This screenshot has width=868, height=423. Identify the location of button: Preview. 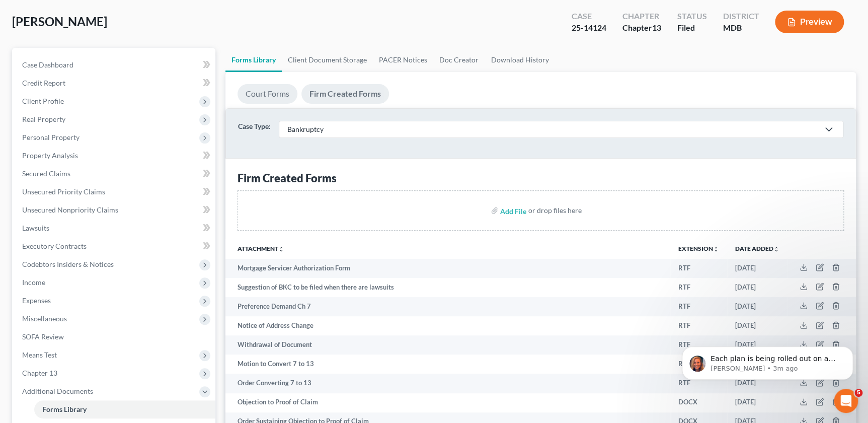
(809, 22).